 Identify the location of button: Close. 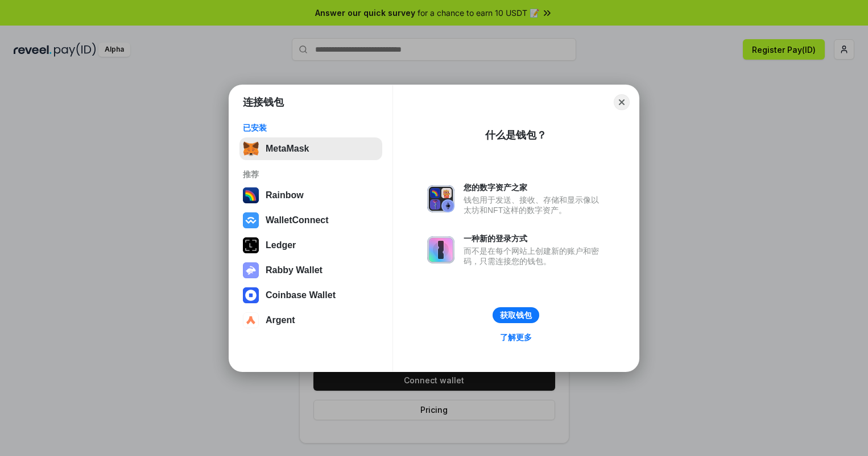
(622, 102).